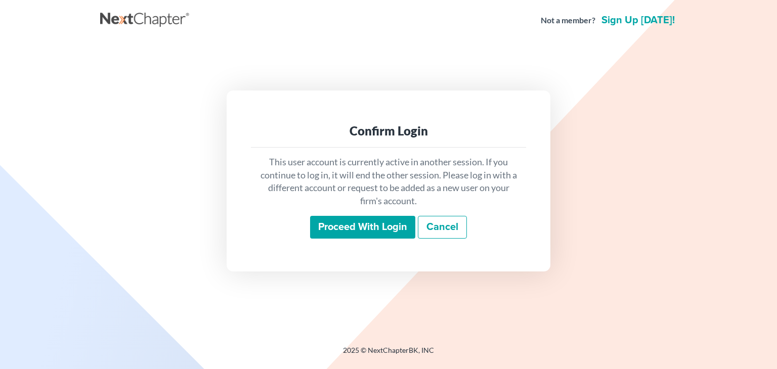 This screenshot has height=369, width=777. What do you see at coordinates (388, 182) in the screenshot?
I see `p: This user account is currently active in another session. If you continue to log in, it will end ...` at bounding box center [388, 182].